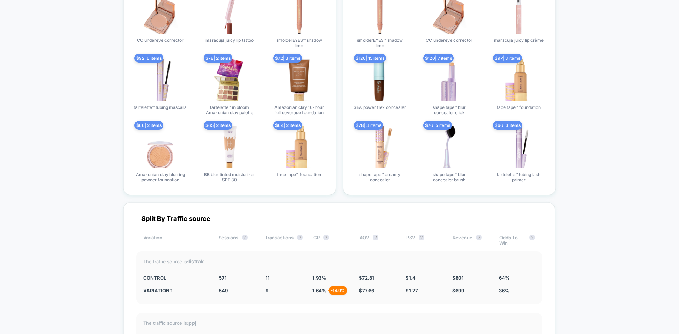 The width and height of the screenshot is (679, 334). What do you see at coordinates (369, 125) in the screenshot?
I see `span: $ 78 | 3 items` at bounding box center [369, 125].